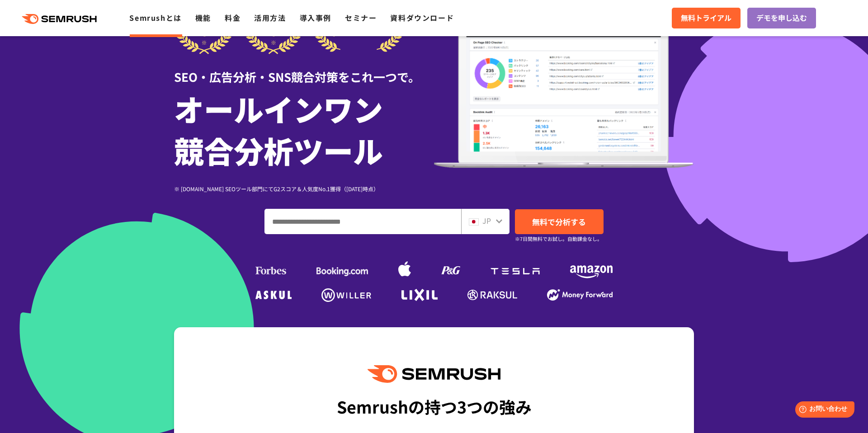 This screenshot has height=433, width=868. What do you see at coordinates (232, 18) in the screenshot?
I see `a: 料金` at bounding box center [232, 18].